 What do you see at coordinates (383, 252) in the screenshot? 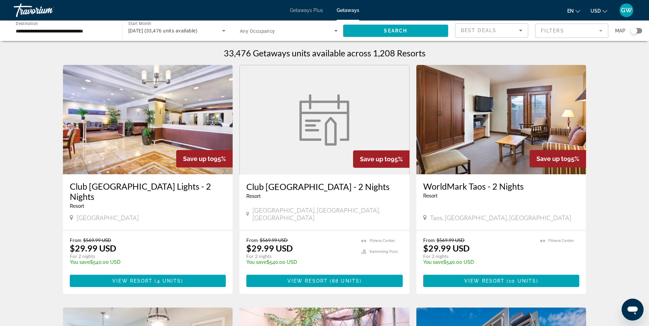
I see `span: Swimming Pool` at bounding box center [383, 252].